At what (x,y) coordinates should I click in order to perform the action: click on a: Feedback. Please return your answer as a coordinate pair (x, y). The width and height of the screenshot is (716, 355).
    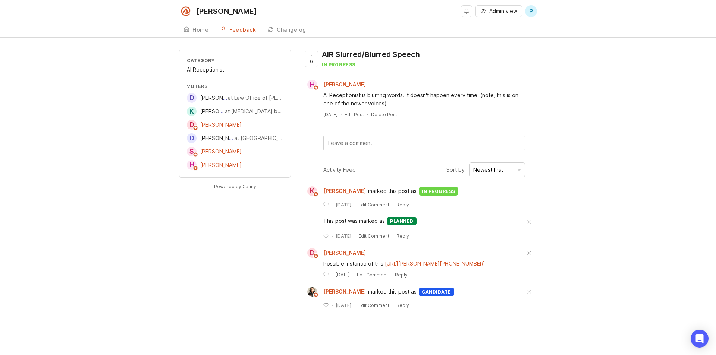
    Looking at the image, I should click on (238, 30).